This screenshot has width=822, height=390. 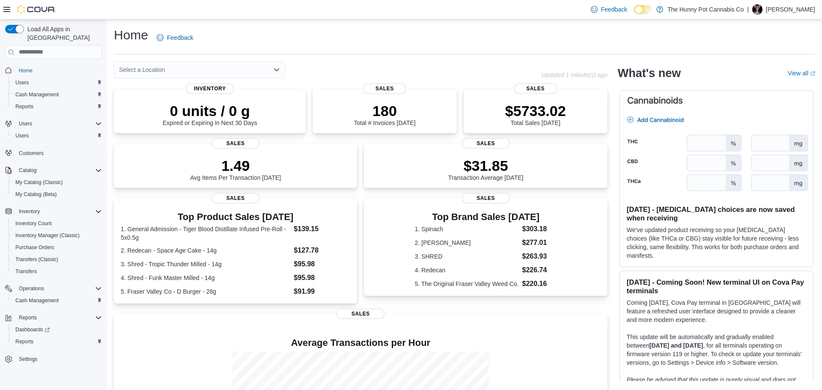 I want to click on dt: 3. SHRED, so click(x=467, y=256).